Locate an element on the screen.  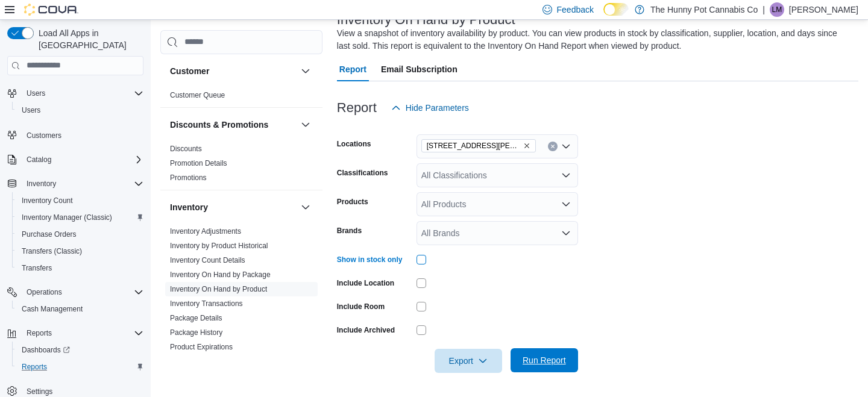
span: Export is located at coordinates (468, 361).